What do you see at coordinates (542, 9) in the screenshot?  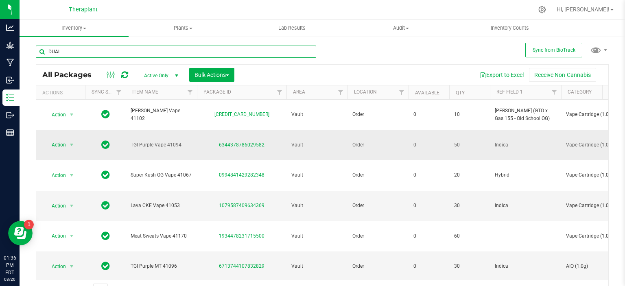 I see `div: Manage settings` at bounding box center [542, 9].